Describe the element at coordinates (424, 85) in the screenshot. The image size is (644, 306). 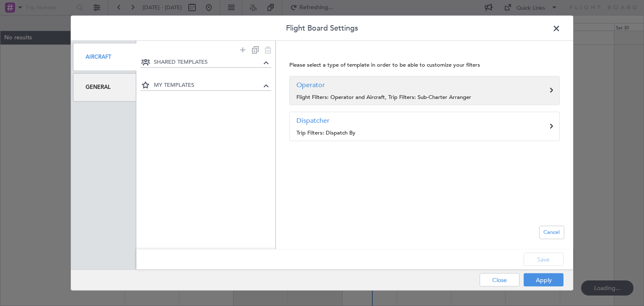
I see `h3: Operator` at that location.